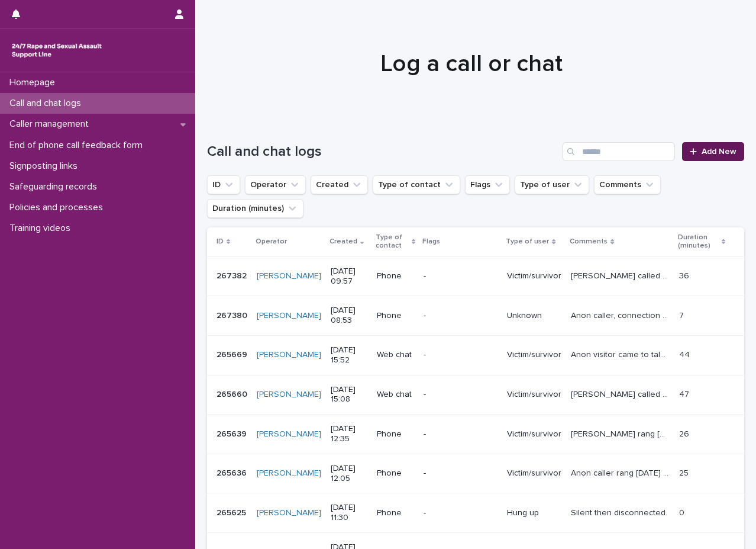  I want to click on p: Anon visitor came to talk today about their recent experience of SV whilst on holiday in May. We ..., so click(621, 353).